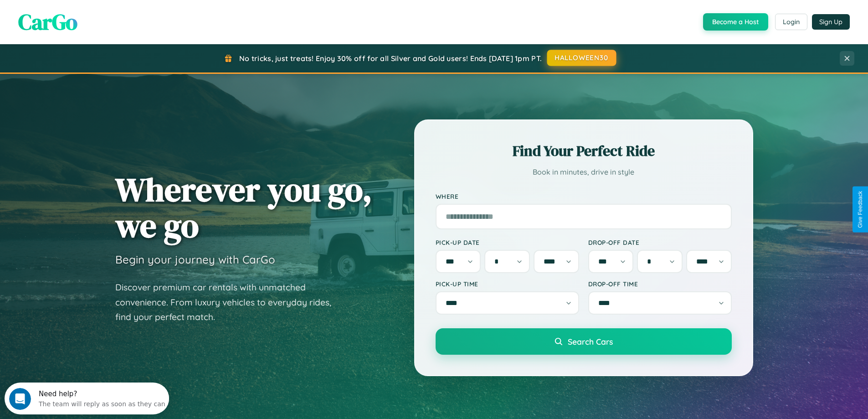  Describe the element at coordinates (583, 341) in the screenshot. I see `button: Search Cars` at that location.